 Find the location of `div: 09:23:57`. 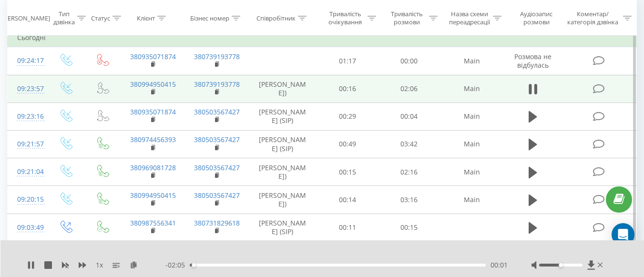

div: 09:23:57 is located at coordinates (27, 88).